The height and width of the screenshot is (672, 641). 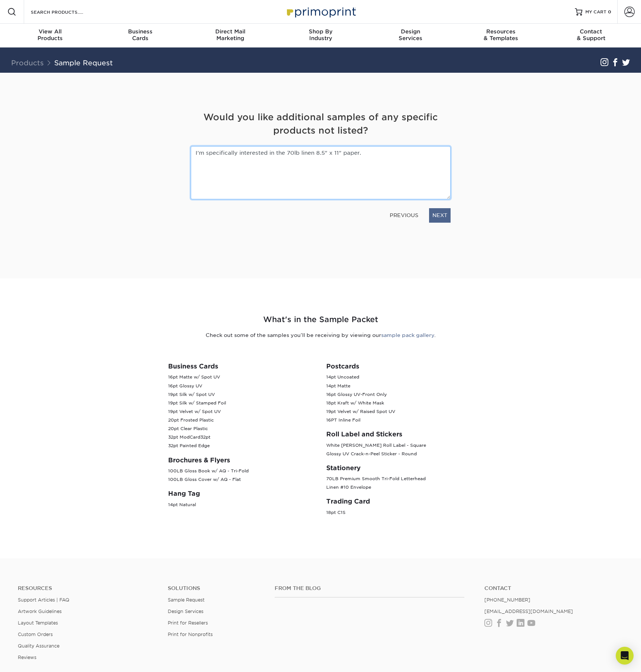 I want to click on h3: Roll Label and Stickers, so click(x=400, y=434).